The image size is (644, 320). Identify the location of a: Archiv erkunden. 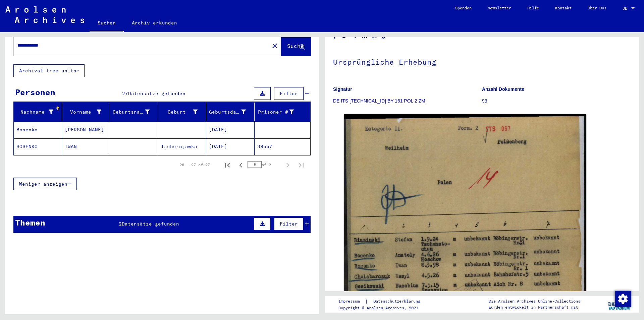
(154, 23).